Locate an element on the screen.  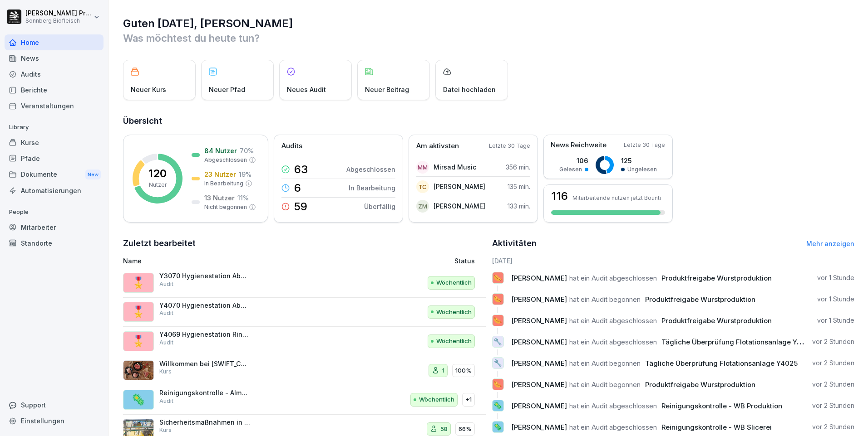
p: 63 is located at coordinates (301, 170).